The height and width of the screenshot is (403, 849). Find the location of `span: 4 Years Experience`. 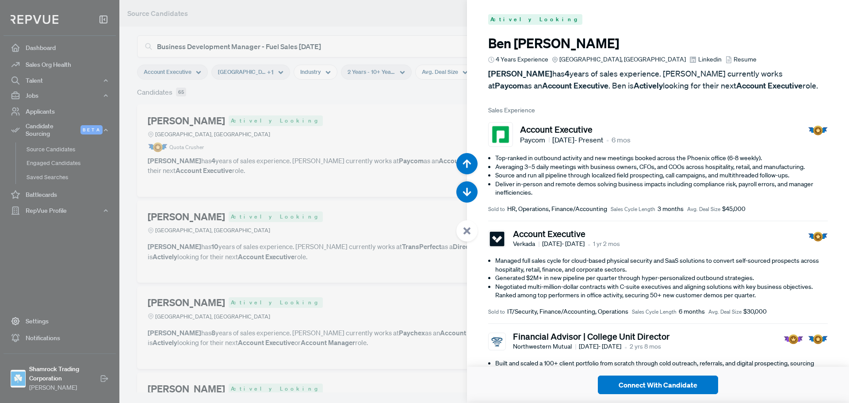

span: 4 Years Experience is located at coordinates (522, 59).